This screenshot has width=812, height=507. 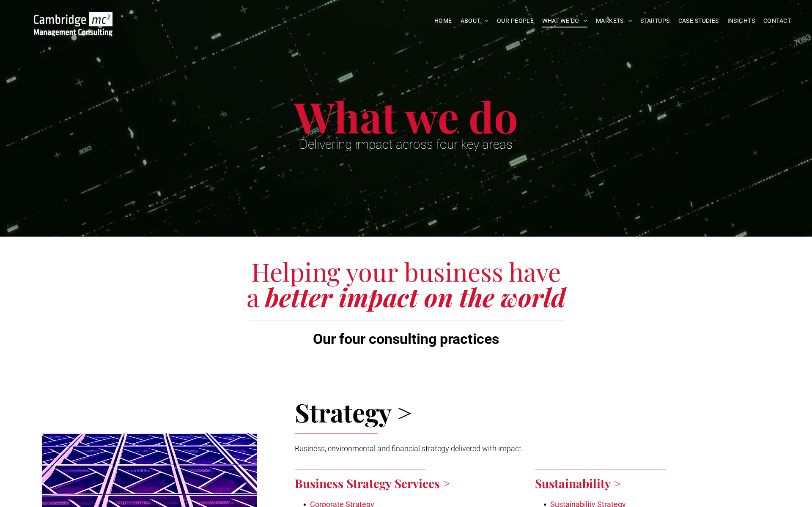 I want to click on a: OUR PEOPLE, so click(x=515, y=21).